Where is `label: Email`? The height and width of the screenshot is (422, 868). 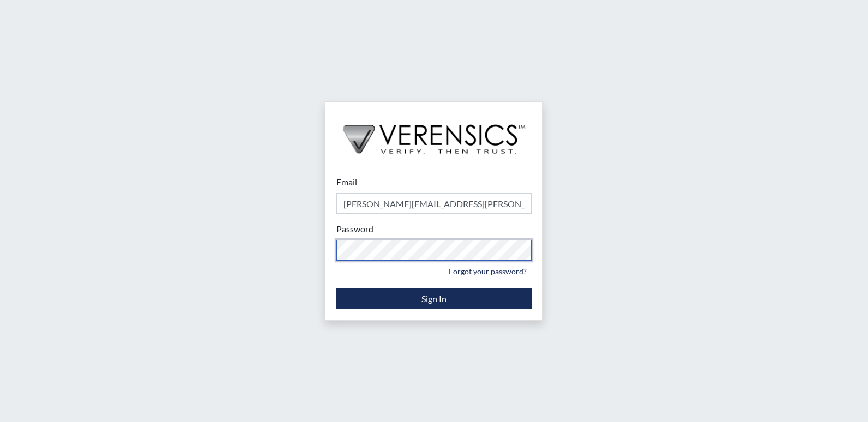 label: Email is located at coordinates (347, 182).